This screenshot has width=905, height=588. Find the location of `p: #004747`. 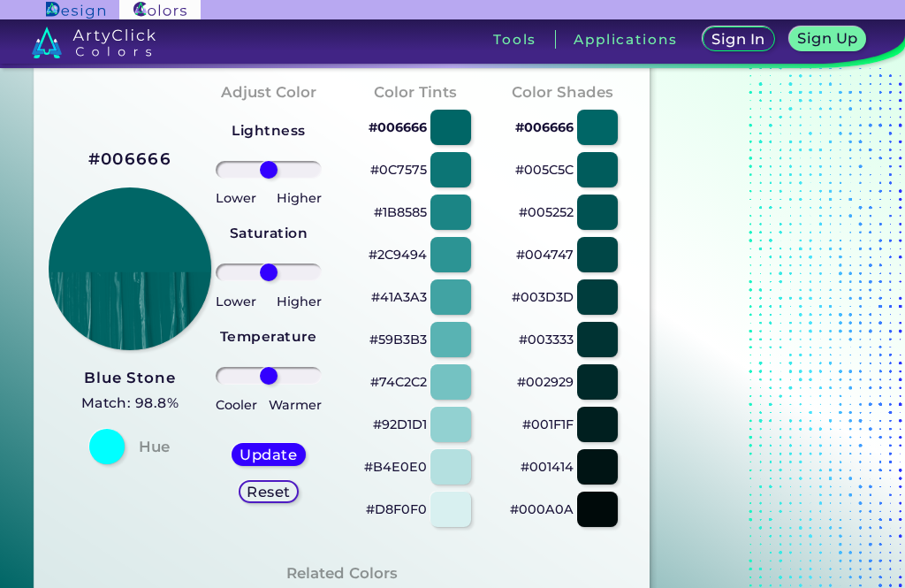

p: #004747 is located at coordinates (545, 255).